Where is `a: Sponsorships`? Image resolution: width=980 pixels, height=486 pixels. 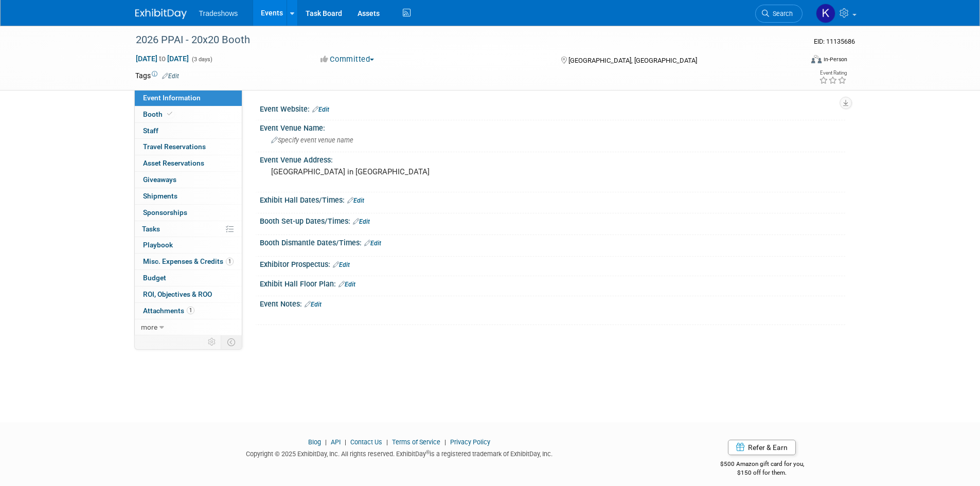 a: Sponsorships is located at coordinates (188, 213).